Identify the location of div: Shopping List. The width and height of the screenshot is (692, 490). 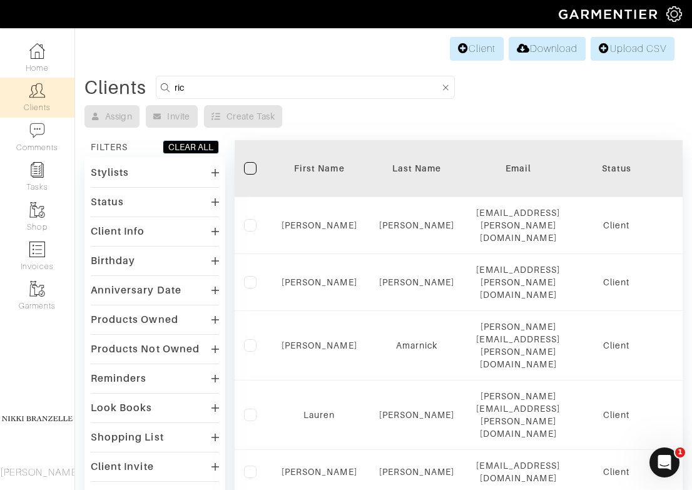
(127, 437).